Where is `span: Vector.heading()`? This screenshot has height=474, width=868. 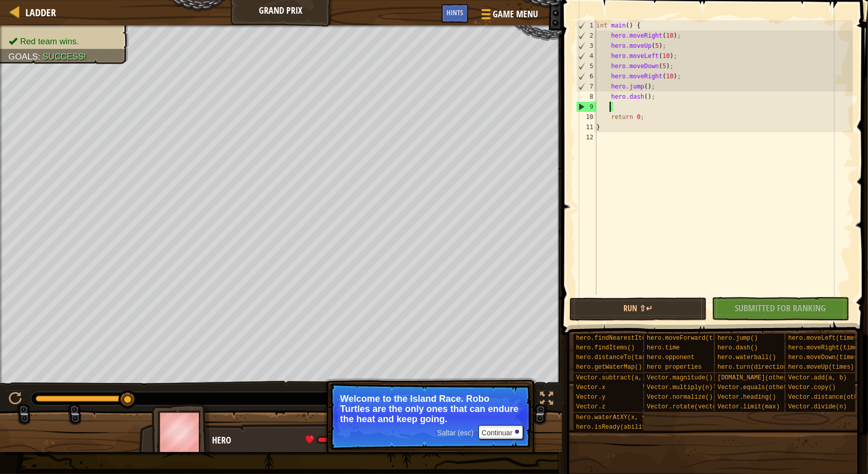 span: Vector.heading() is located at coordinates (746, 397).